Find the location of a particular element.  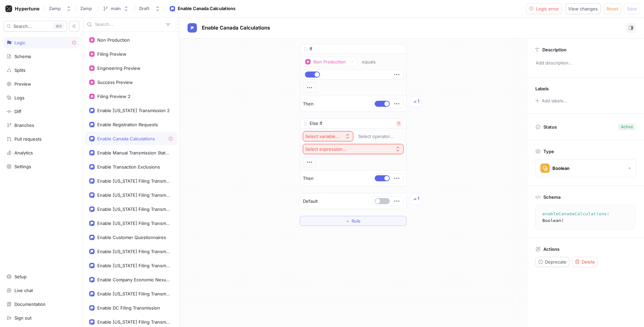

div: Enable DC Filing Transmission is located at coordinates (128, 308).